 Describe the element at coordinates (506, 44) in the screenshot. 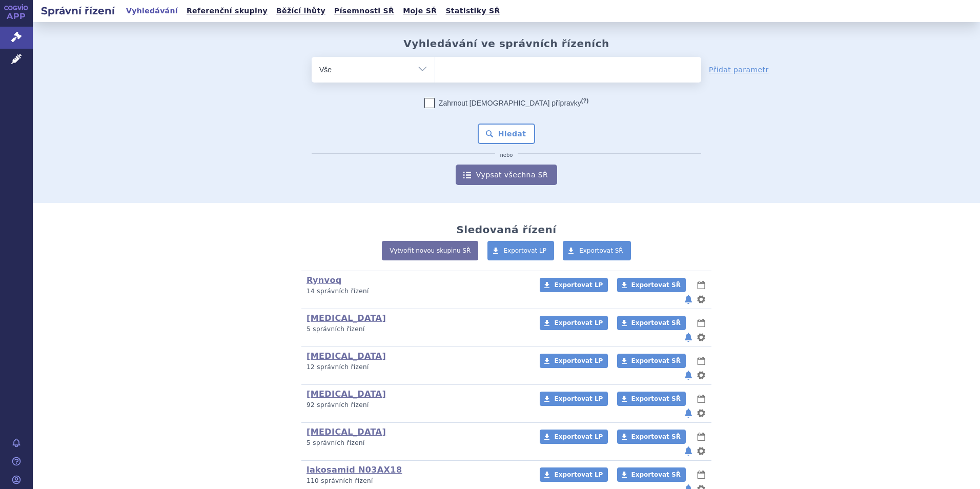

I see `h2: Vyhledávání ve správních řízeních` at that location.